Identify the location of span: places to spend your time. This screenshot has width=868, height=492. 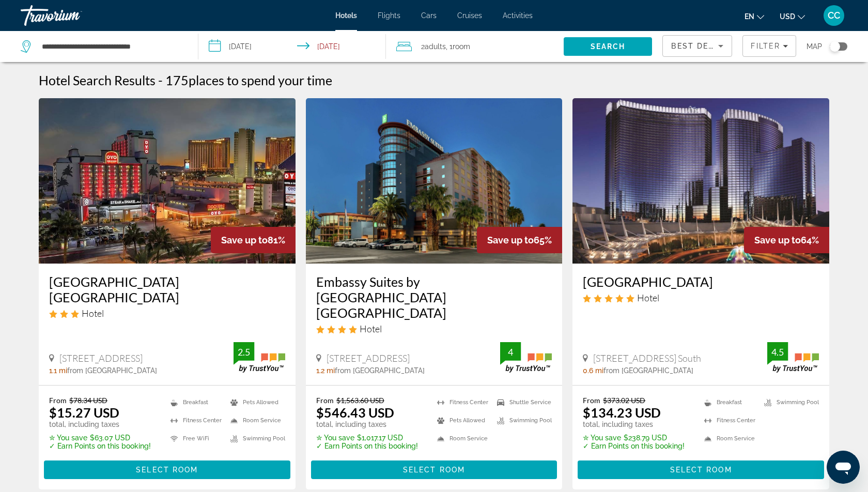
(260, 80).